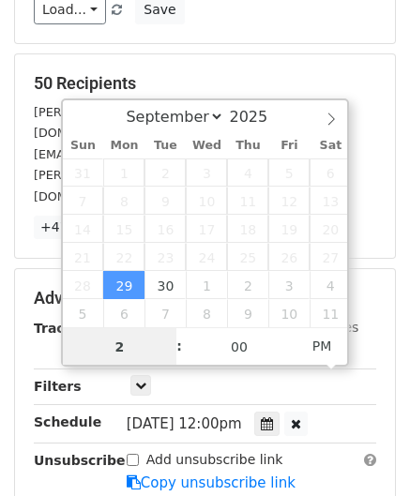  I want to click on span: September 24, 2025, so click(206, 257).